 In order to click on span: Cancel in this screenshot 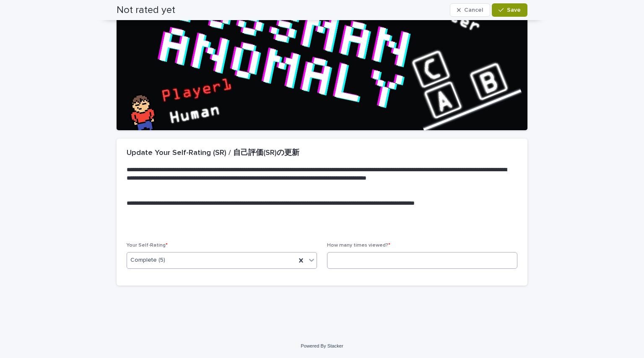, I will do `click(473, 10)`.